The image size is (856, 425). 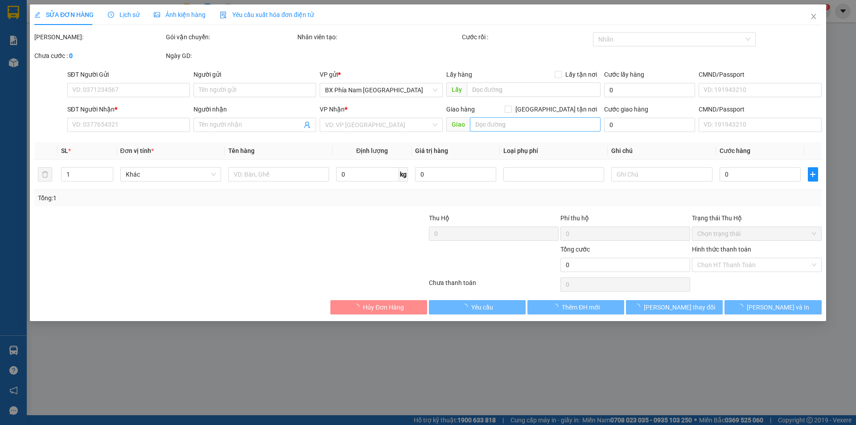 I want to click on button: plus, so click(x=812, y=174).